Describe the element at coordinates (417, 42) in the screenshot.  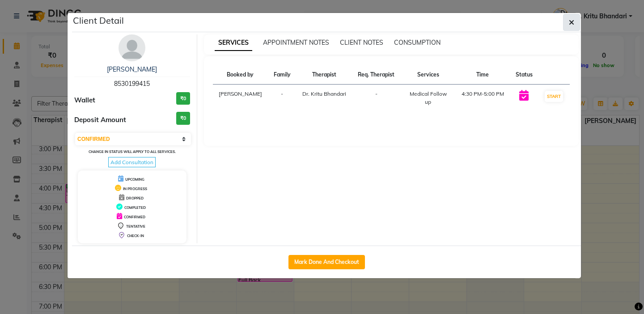
I see `span: CONSUMPTION` at that location.